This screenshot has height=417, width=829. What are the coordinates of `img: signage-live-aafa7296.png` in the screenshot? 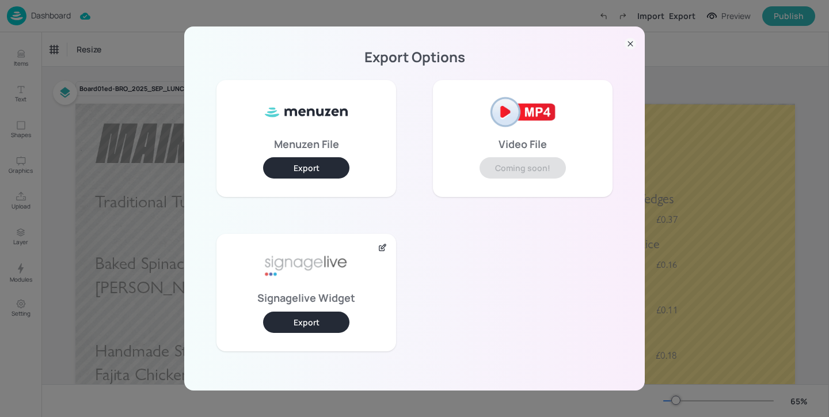 It's located at (306, 266).